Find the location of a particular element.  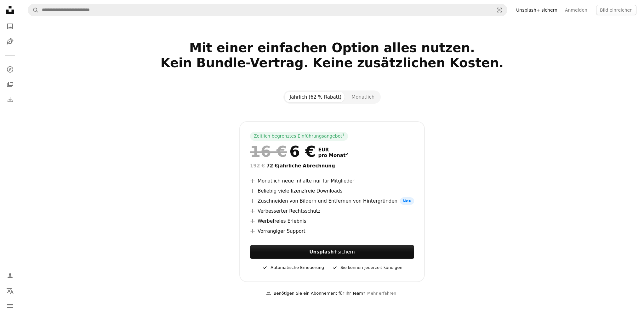

li: Verbesserter Rechtsschutz is located at coordinates (332, 211).